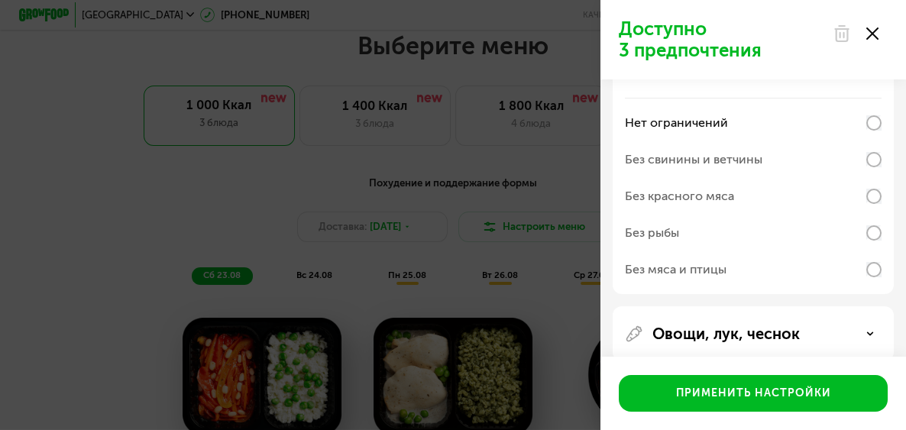 This screenshot has height=430, width=906. Describe the element at coordinates (676, 123) in the screenshot. I see `div: Нет ограничений` at that location.